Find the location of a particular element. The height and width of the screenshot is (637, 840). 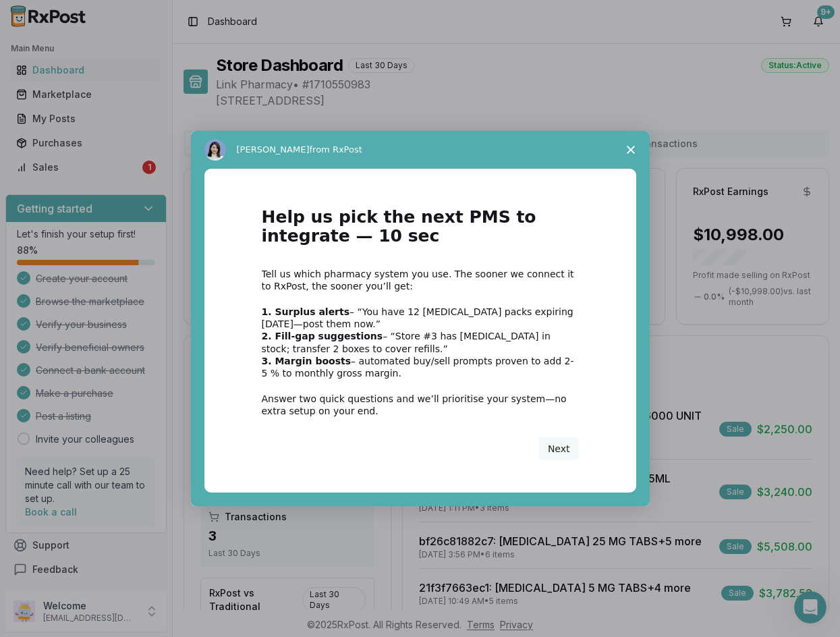

h1: Help us pick the next PMS to integrate — 10 sec is located at coordinates (420, 231).